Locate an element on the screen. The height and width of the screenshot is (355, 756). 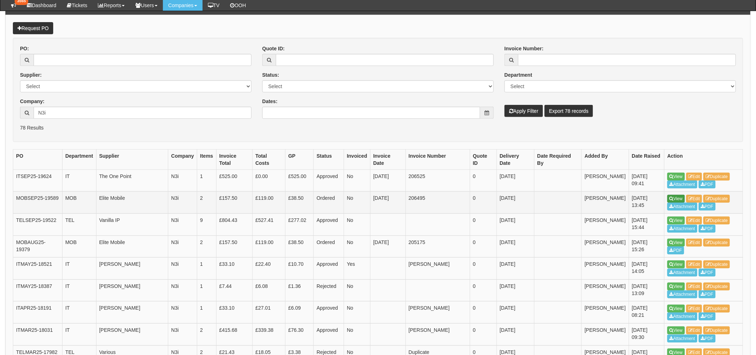
td: £157.50 is located at coordinates (234, 247).